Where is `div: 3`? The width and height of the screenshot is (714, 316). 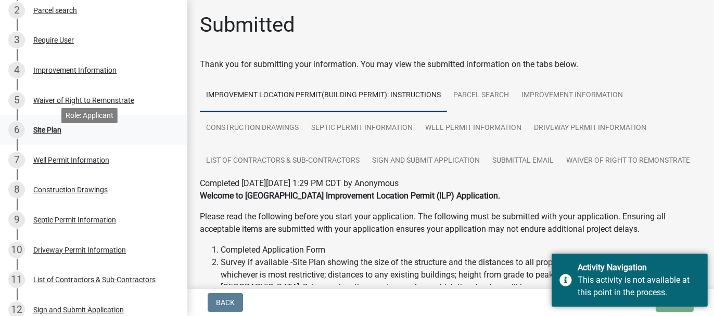 div: 3 is located at coordinates (17, 40).